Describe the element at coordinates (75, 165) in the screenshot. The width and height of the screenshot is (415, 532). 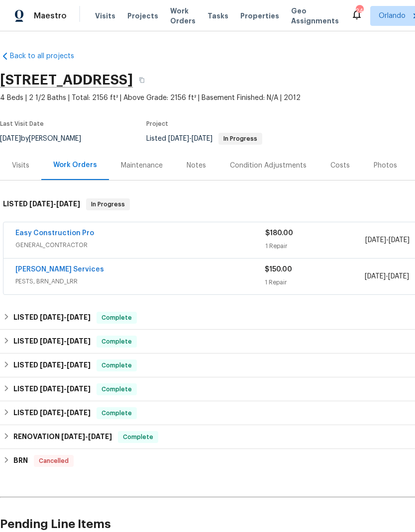
I see `div: Work Orders` at that location.